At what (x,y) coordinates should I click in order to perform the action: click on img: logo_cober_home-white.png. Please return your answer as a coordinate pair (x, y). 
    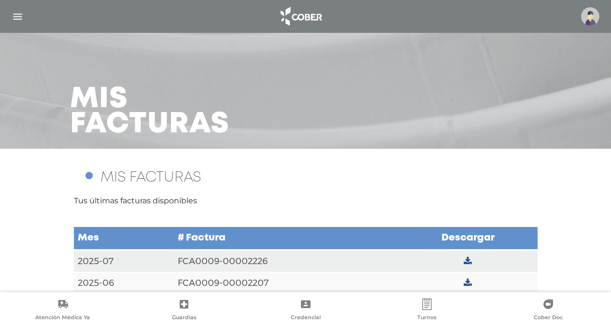
    Looking at the image, I should click on (300, 16).